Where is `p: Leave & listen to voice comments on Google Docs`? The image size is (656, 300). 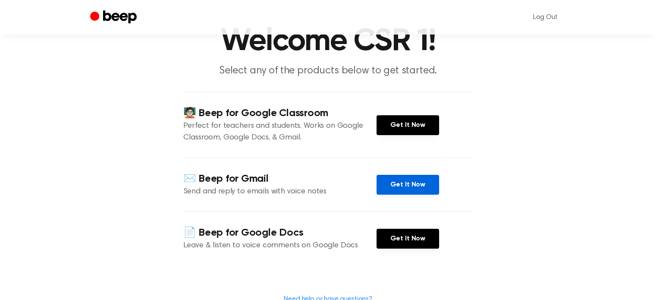
p: Leave & listen to voice comments on Google Docs is located at coordinates (280, 246).